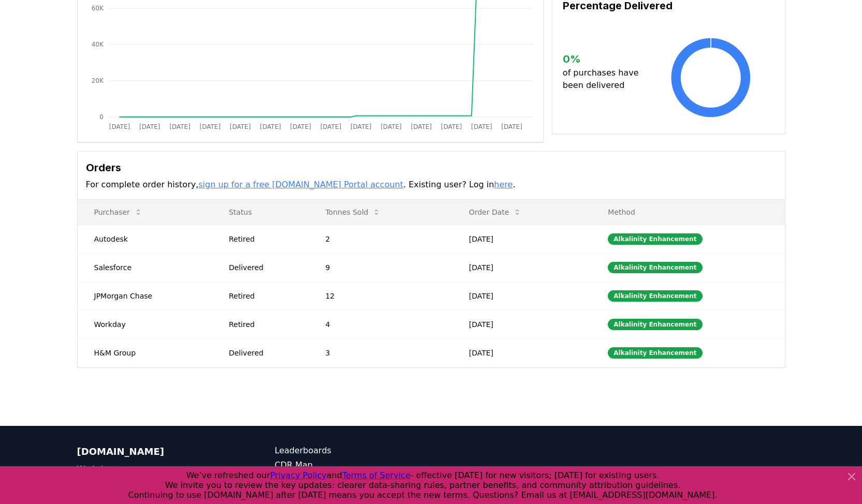  Describe the element at coordinates (145, 295) in the screenshot. I see `td: JPMorgan Chase` at that location.